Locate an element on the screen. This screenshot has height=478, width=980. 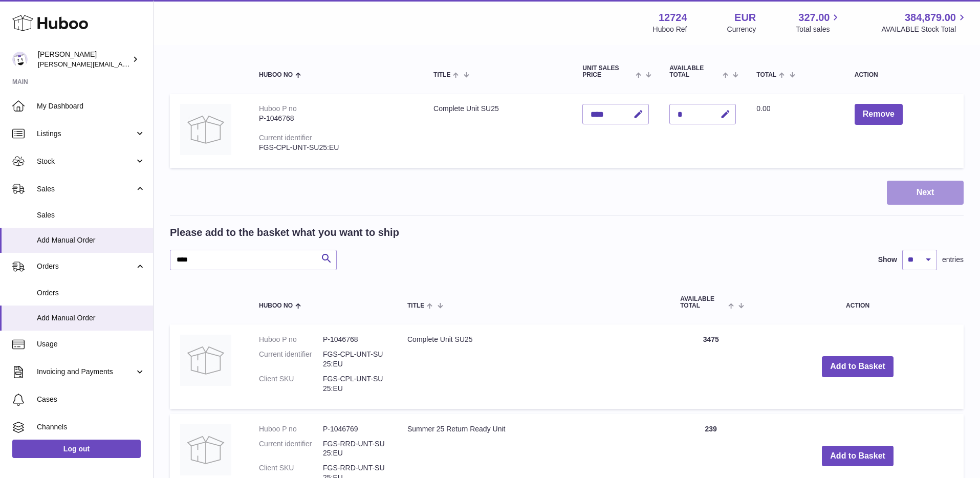
div: FGS-CPL-UNT-SU25:EU is located at coordinates (336, 148).